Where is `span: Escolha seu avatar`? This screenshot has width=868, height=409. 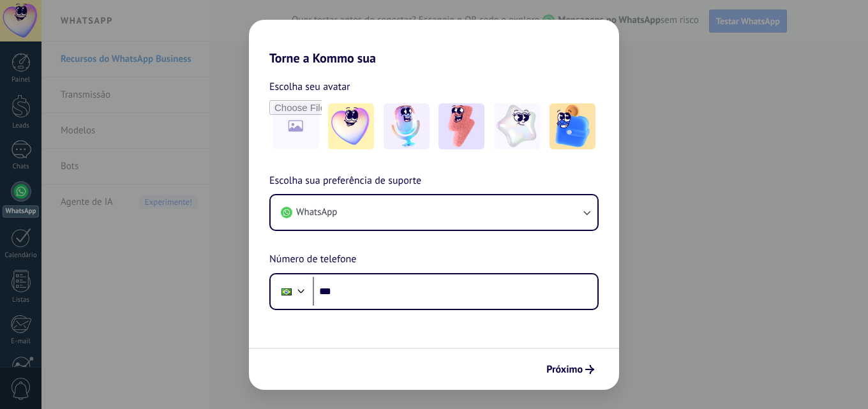
span: Escolha seu avatar is located at coordinates (310, 87).